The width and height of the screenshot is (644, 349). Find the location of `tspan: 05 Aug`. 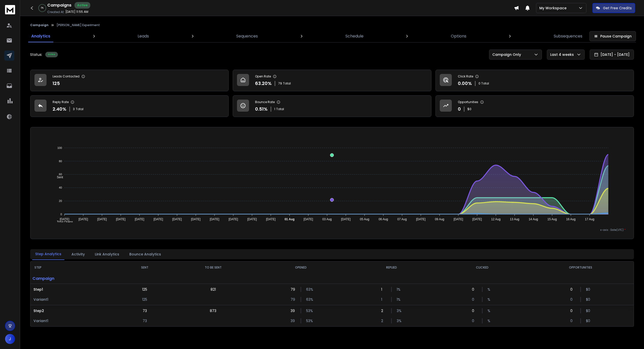

tspan: 05 Aug is located at coordinates (364, 219).